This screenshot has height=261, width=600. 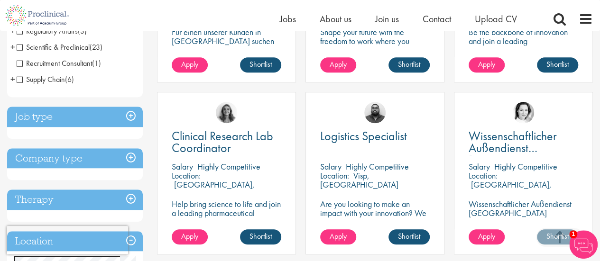 What do you see at coordinates (96, 47) in the screenshot?
I see `span: (23)` at bounding box center [96, 47].